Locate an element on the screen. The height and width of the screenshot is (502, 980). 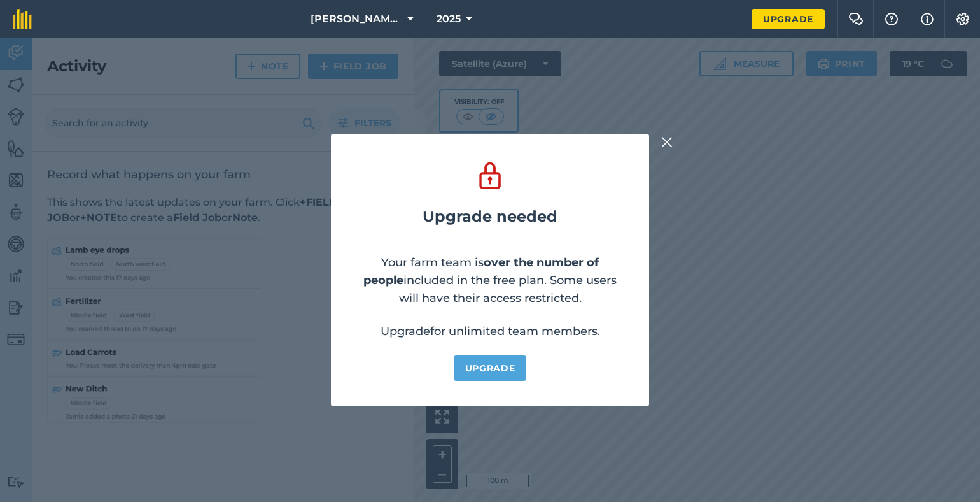
img: Two speech bubbles overlapping with the left bubble in the forefront is located at coordinates (856, 19).